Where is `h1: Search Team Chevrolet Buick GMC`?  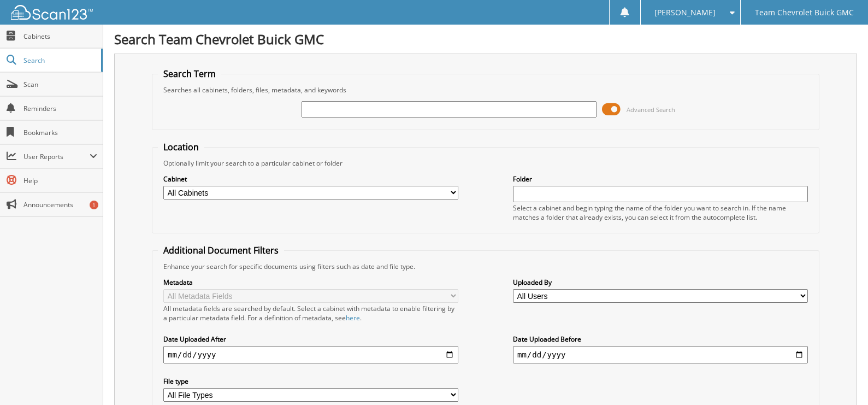
h1: Search Team Chevrolet Buick GMC is located at coordinates (486, 39).